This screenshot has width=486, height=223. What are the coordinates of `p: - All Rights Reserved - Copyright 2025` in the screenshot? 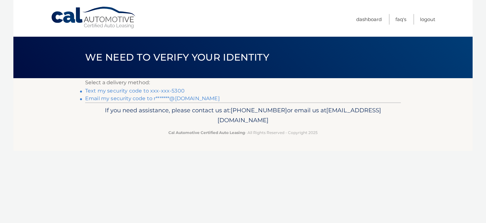 It's located at (243, 132).